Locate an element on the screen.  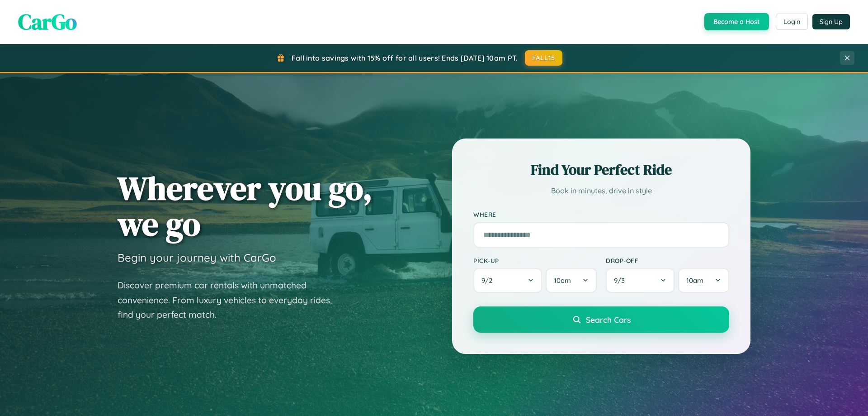
p: Discover premium car rentals with unmatched convenience. From luxury vehicles to everyday rides, ... is located at coordinates (231, 300).